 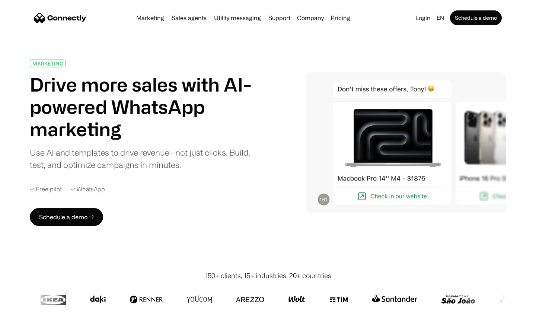 What do you see at coordinates (279, 18) in the screenshot?
I see `a: Support` at bounding box center [279, 18].